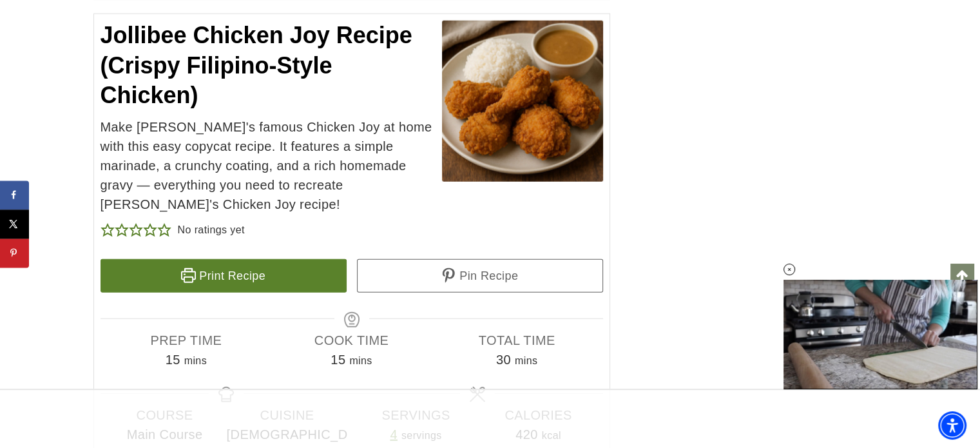  What do you see at coordinates (351, 340) in the screenshot?
I see `span: Cook Time` at bounding box center [351, 340].